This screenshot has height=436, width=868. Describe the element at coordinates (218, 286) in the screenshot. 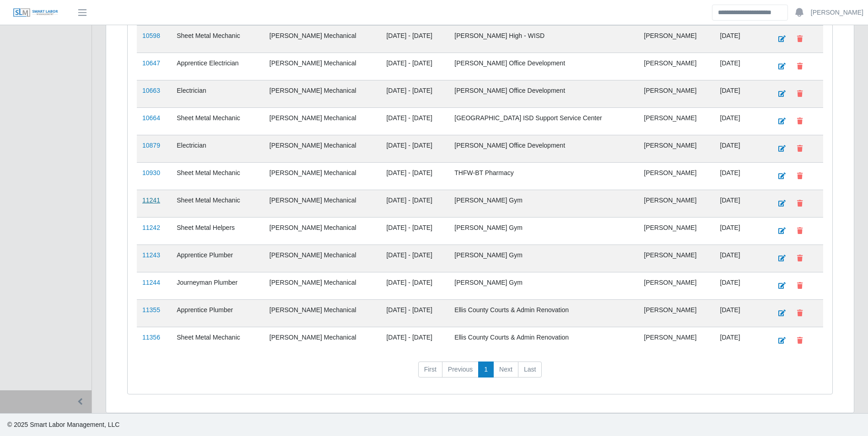

I see `td: Journeyman Plumber` at that location.